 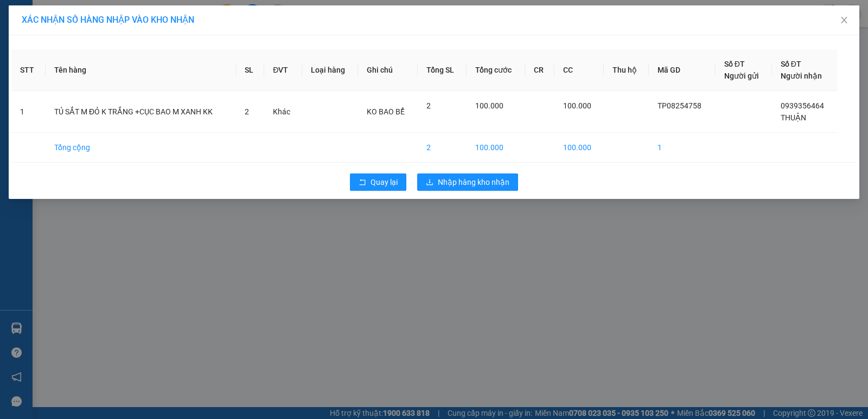 I want to click on span: download, so click(x=430, y=183).